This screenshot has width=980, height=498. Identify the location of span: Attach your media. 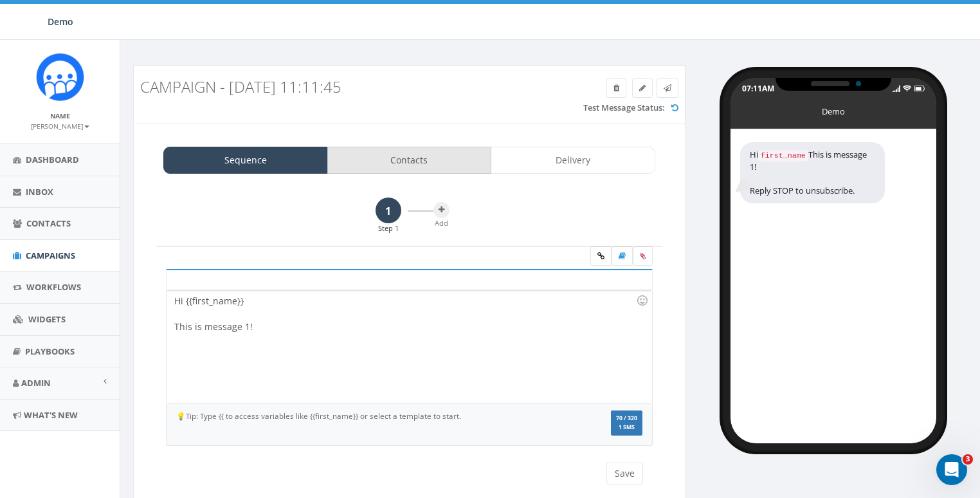
(642, 256).